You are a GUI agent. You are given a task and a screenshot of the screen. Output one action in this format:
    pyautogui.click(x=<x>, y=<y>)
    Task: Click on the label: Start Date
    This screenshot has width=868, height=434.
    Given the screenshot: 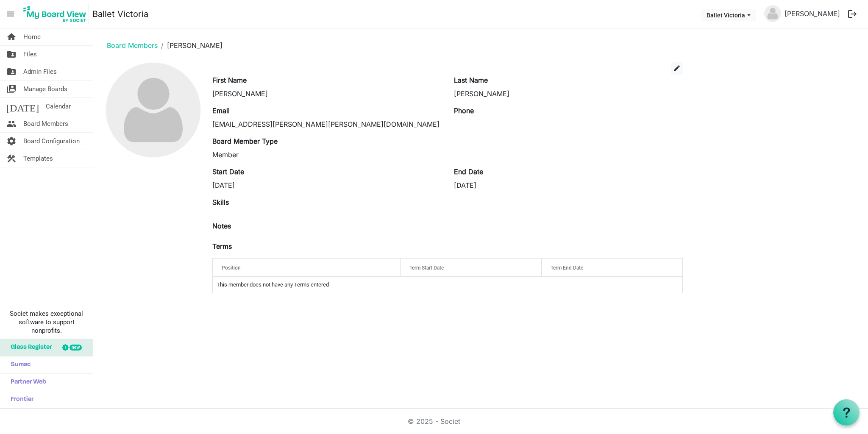 What is the action you would take?
    pyautogui.click(x=228, y=171)
    